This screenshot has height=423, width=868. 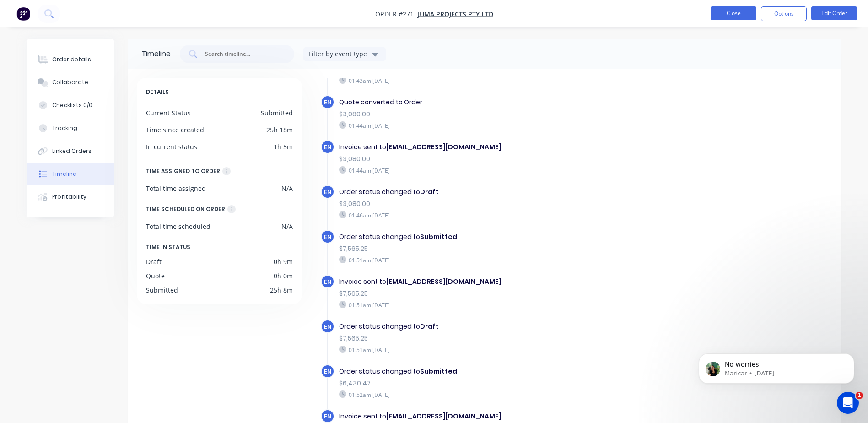 What do you see at coordinates (71, 59) in the screenshot?
I see `button: Order details` at bounding box center [71, 59].